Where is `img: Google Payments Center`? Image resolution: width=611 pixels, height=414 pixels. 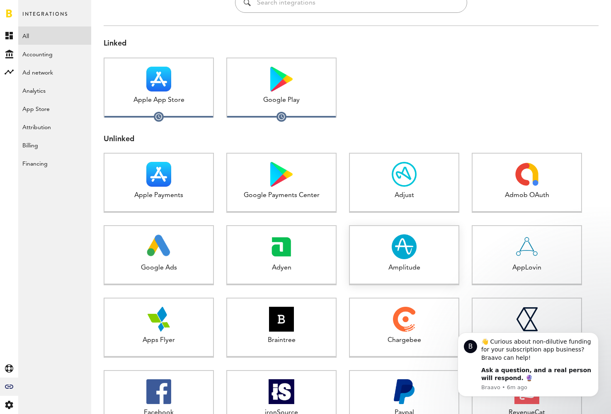
img: Google Payments Center is located at coordinates (281, 174).